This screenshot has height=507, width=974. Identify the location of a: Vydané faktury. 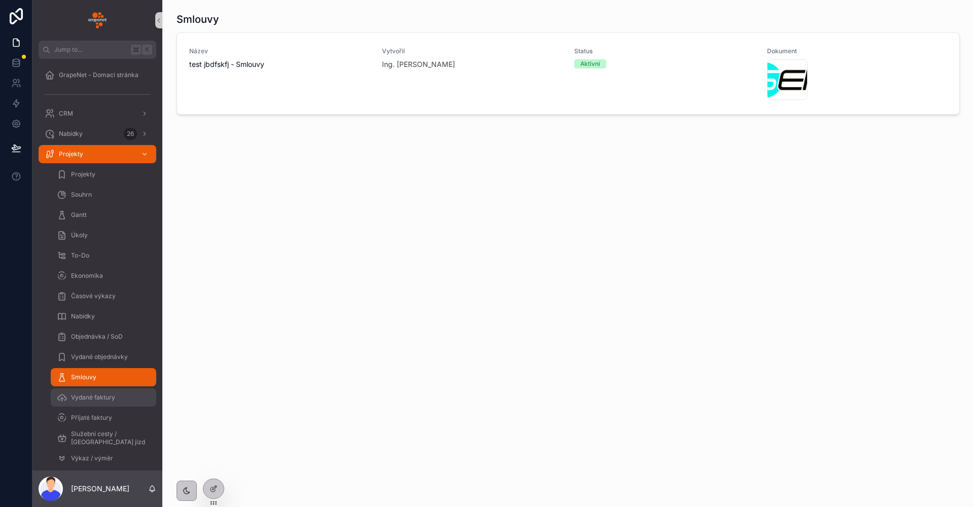
(103, 398).